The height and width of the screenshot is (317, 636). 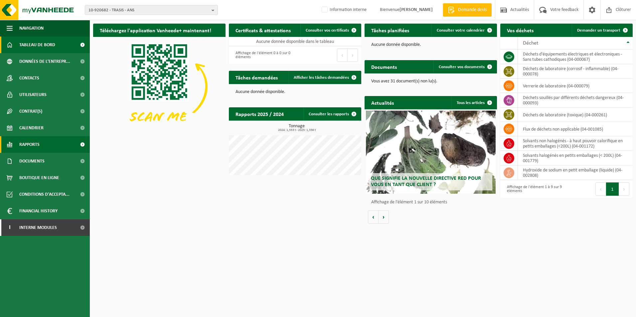 I want to click on td: solvants halogénés en petits emballages (< 200L) (04-001779), so click(x=575, y=158).